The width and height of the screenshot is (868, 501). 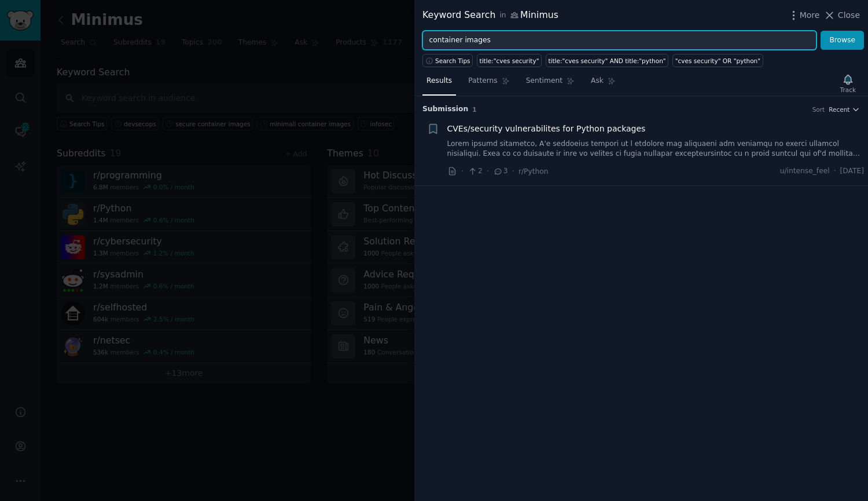 I want to click on button: More, so click(x=804, y=15).